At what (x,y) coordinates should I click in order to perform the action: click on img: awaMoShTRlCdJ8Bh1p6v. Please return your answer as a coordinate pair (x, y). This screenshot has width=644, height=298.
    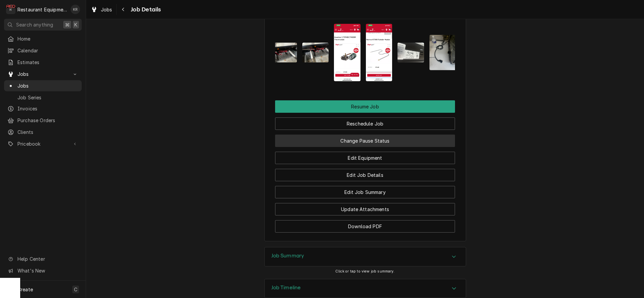
    Looking at the image, I should click on (443, 53).